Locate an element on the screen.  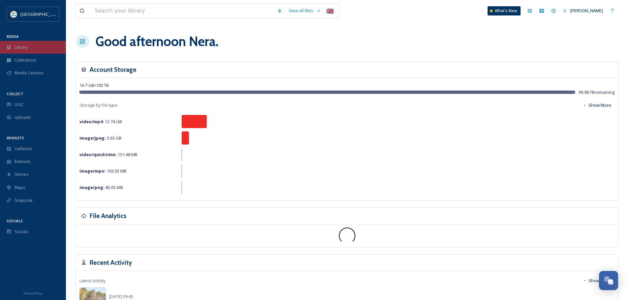
h3: Recent Activity is located at coordinates (111, 263).